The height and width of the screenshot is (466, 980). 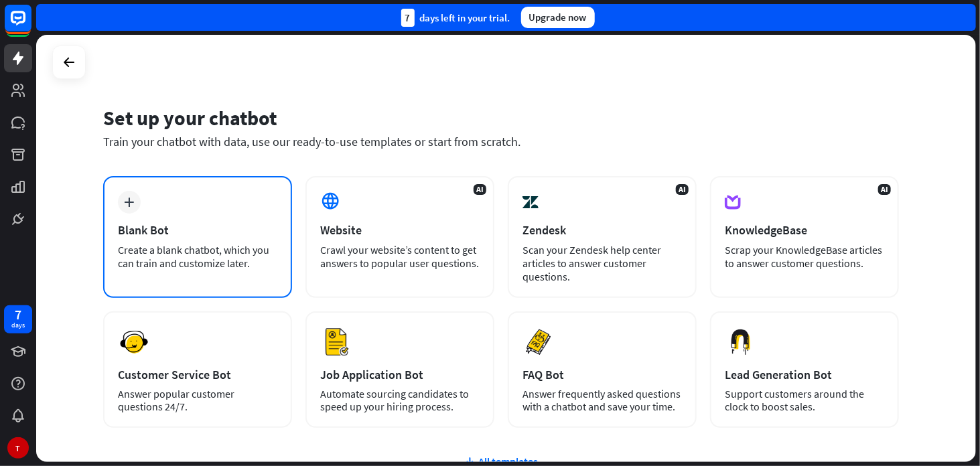 I want to click on div: T, so click(x=18, y=448).